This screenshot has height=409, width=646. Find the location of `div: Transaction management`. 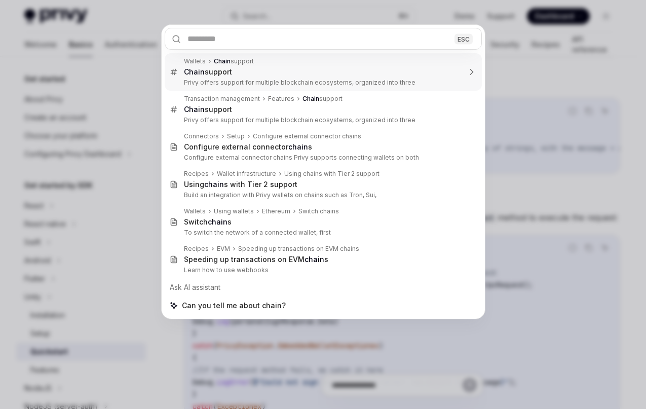

div: Transaction management is located at coordinates (222, 99).